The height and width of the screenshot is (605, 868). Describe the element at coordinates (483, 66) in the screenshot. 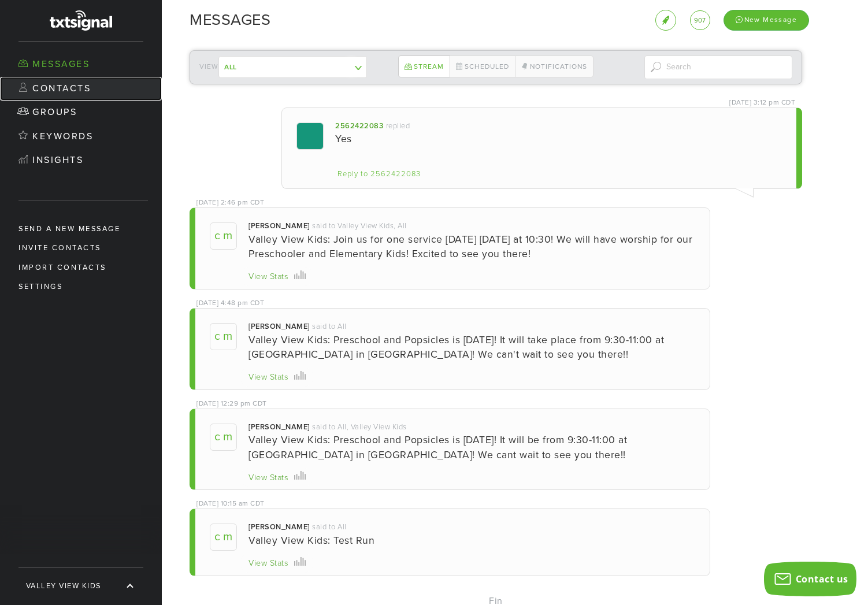

I see `a: Scheduled` at that location.